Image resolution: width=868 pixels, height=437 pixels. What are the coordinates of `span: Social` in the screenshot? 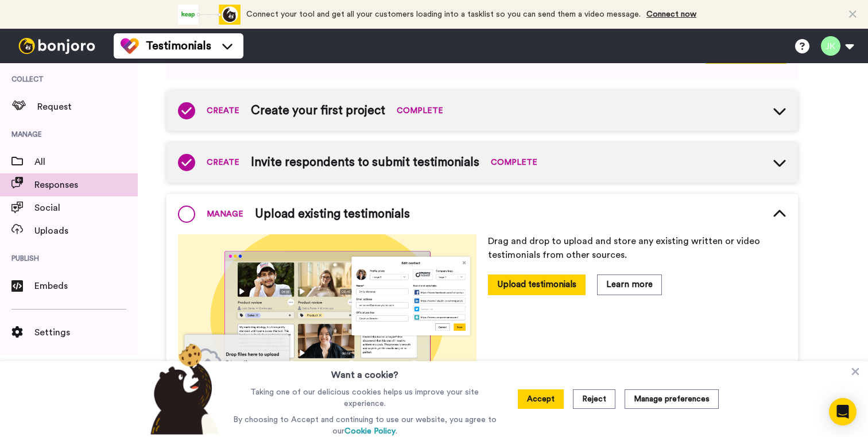 It's located at (86, 208).